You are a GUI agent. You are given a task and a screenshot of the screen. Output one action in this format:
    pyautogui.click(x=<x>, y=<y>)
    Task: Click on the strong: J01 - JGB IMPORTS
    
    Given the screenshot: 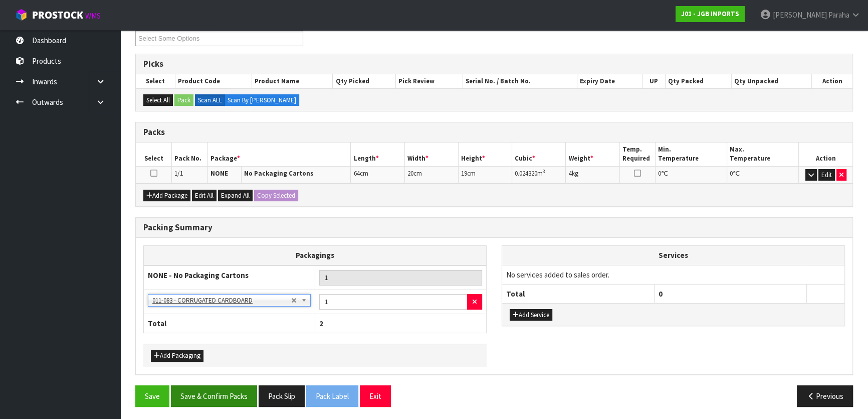 What is the action you would take?
    pyautogui.click(x=710, y=13)
    